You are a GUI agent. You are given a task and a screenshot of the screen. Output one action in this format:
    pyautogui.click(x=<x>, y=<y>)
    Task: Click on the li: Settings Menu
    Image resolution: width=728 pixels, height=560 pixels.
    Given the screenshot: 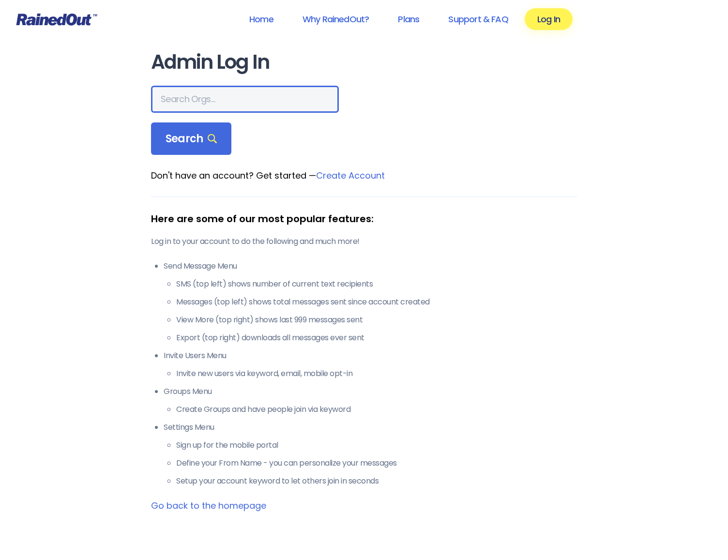 What is the action you would take?
    pyautogui.click(x=370, y=454)
    